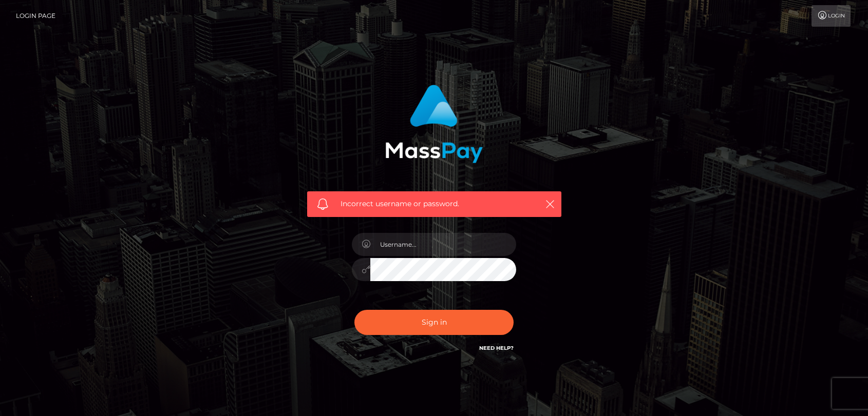 The image size is (868, 416). I want to click on button: Sign in, so click(434, 323).